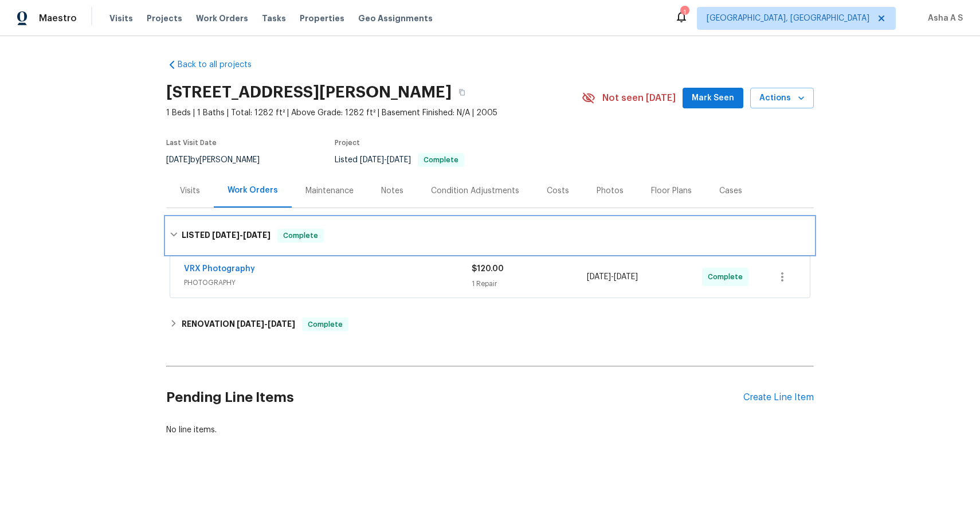  What do you see at coordinates (781, 98) in the screenshot?
I see `span: Actions` at bounding box center [781, 98].